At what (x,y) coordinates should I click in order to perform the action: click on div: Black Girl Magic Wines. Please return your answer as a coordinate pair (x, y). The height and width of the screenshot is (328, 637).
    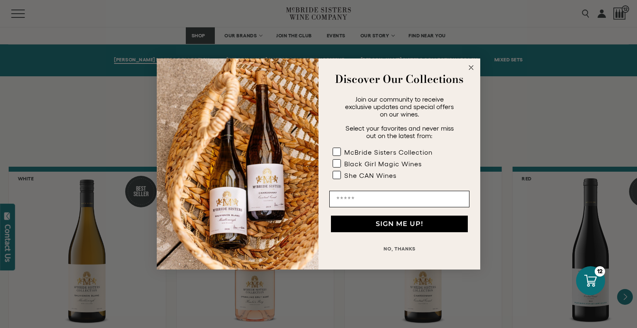
    Looking at the image, I should click on (383, 164).